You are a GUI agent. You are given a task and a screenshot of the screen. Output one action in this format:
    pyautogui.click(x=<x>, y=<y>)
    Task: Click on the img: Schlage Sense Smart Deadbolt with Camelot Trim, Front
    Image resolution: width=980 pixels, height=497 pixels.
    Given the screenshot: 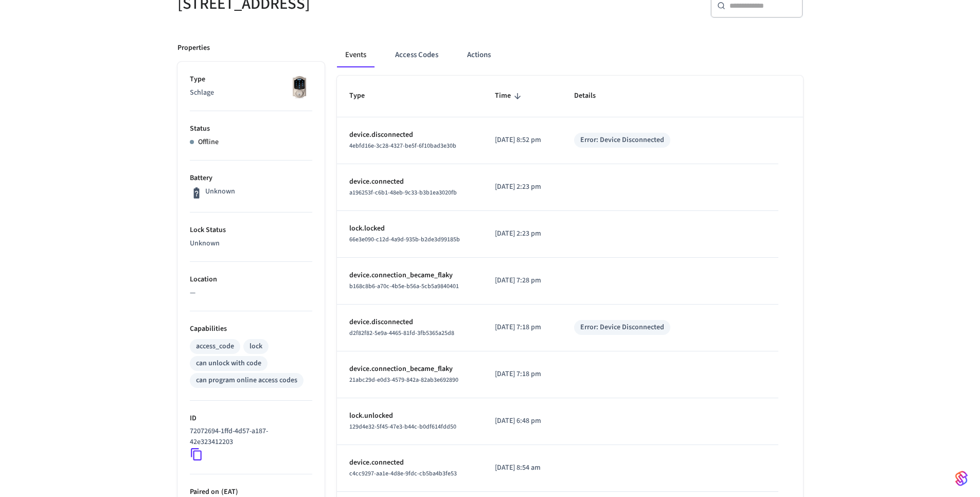 What is the action you would take?
    pyautogui.click(x=299, y=87)
    